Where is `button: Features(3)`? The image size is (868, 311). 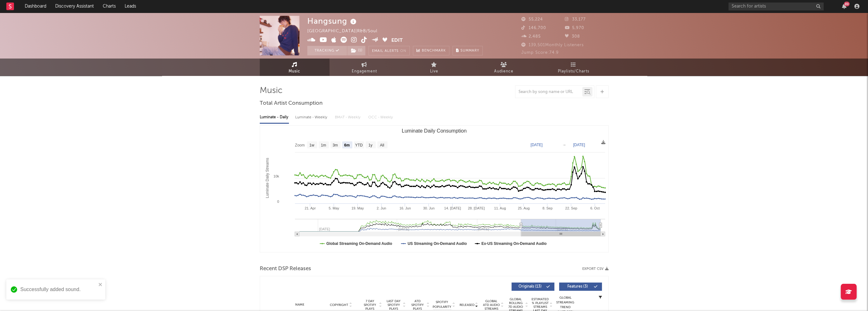
button: Features(3) is located at coordinates (580, 287).